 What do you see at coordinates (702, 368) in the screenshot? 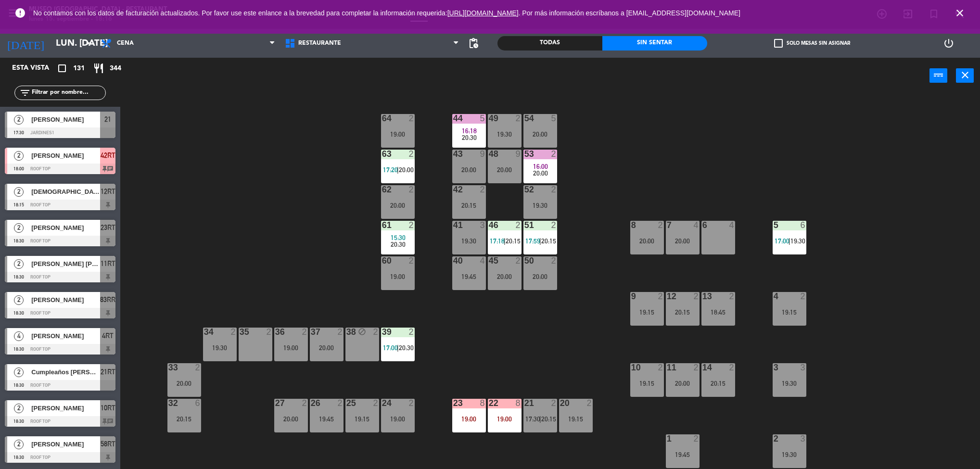
I see `div: 14` at bounding box center [702, 368].